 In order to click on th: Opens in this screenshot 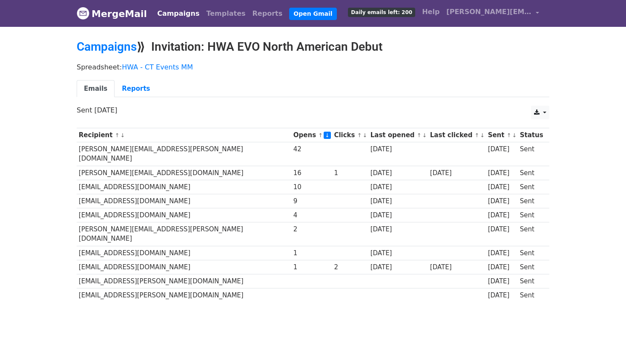, I will do `click(312, 135)`.